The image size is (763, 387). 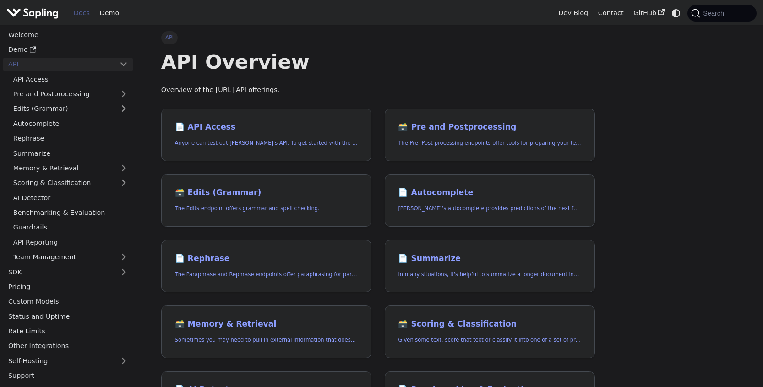 I want to click on a: Pre and Postprocessing, so click(x=71, y=94).